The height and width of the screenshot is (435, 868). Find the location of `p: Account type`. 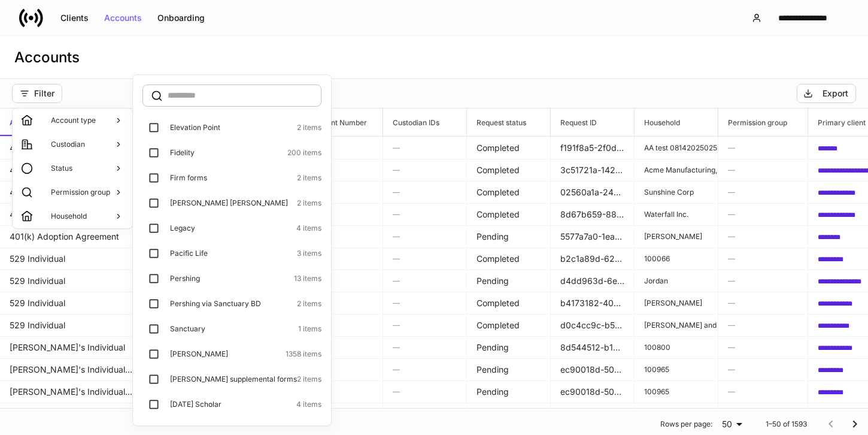

p: Account type is located at coordinates (73, 120).